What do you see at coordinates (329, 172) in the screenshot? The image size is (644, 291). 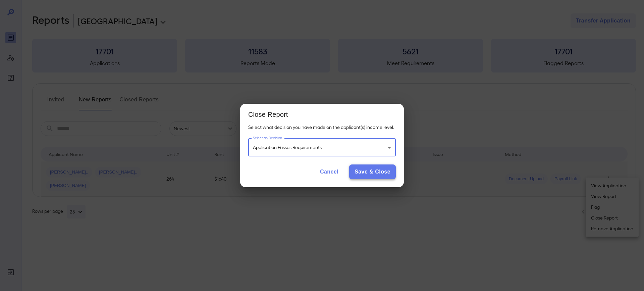 I see `button: Cancel` at bounding box center [329, 172].